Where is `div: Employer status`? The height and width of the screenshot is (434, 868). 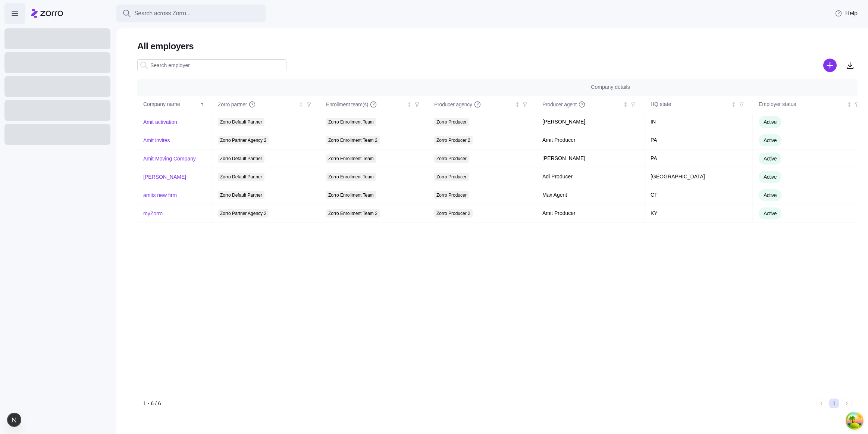
div: Employer status is located at coordinates (802, 104).